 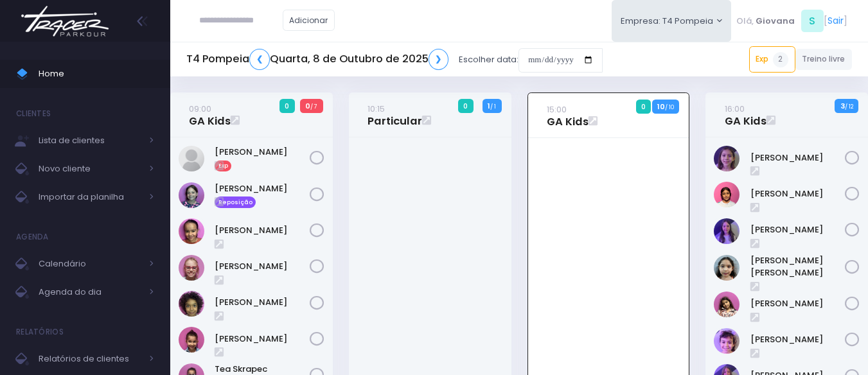 What do you see at coordinates (235, 203) in the screenshot?
I see `span: Reposição` at bounding box center [235, 203].